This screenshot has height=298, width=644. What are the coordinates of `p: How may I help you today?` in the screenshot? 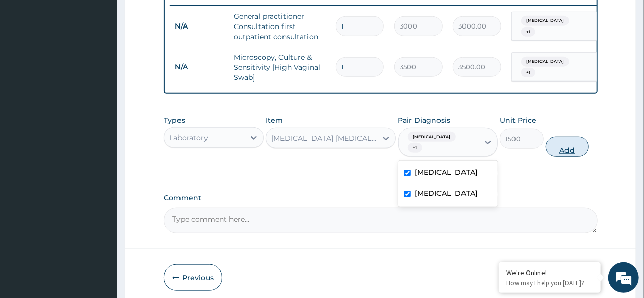 It's located at (550, 282).